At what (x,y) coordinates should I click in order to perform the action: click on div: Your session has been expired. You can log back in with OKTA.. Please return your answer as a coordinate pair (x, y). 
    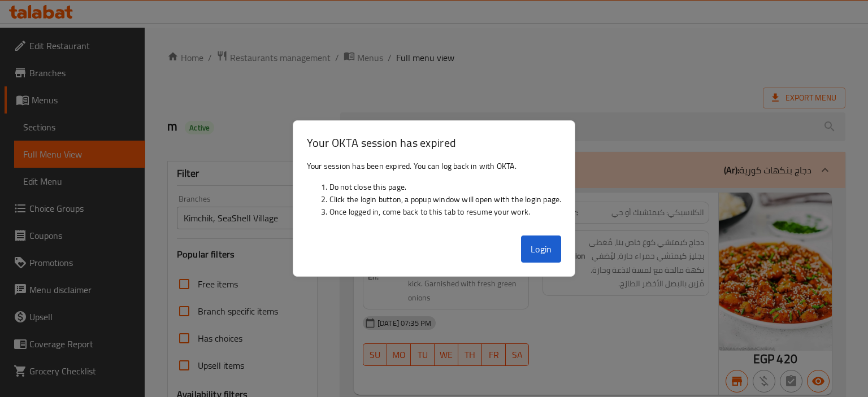
    Looking at the image, I should click on (434, 194).